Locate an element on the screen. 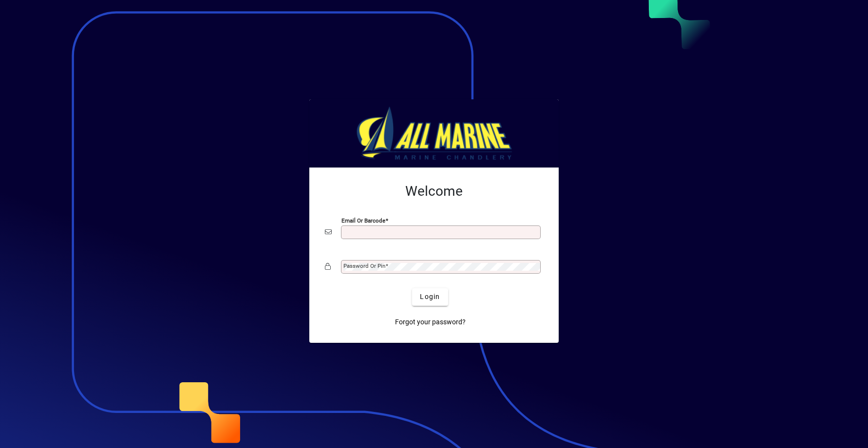 The height and width of the screenshot is (448, 868). mat-label: Email or Barcode is located at coordinates (363, 220).